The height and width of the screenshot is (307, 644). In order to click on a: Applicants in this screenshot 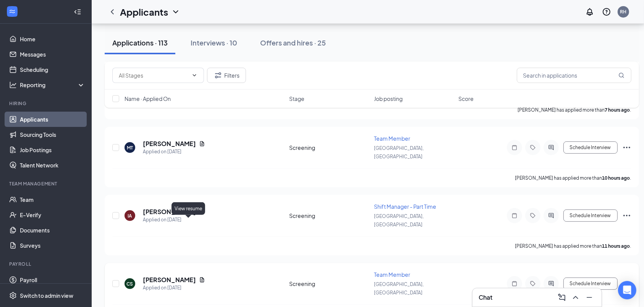, I will do `click(52, 119)`.